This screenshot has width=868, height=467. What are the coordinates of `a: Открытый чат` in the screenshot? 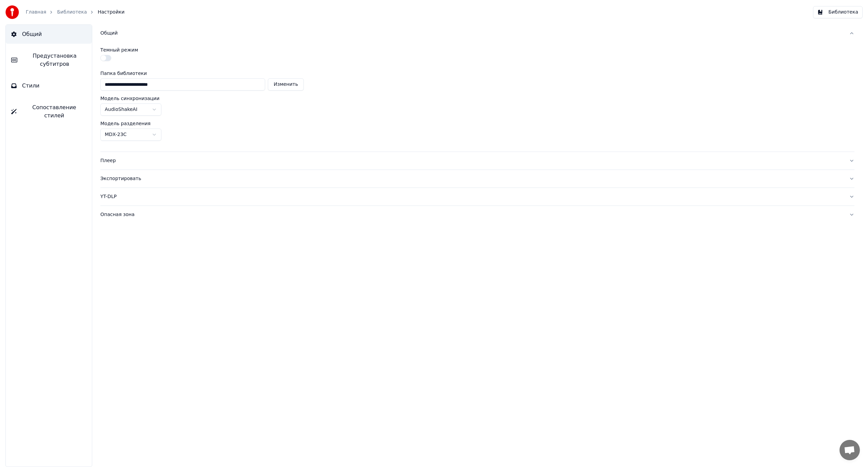 It's located at (849, 450).